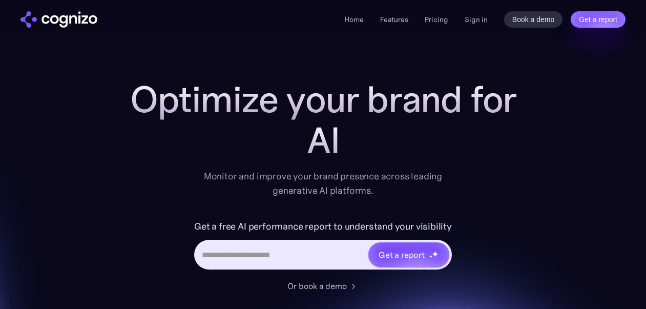  I want to click on div: Monitor and improve your brand presence across leading generative AI platforms., so click(323, 183).